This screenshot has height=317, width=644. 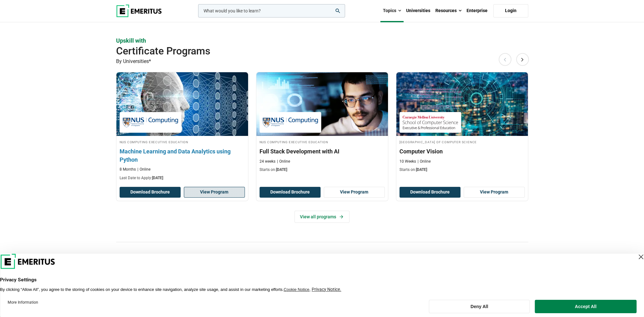 What do you see at coordinates (182, 128) in the screenshot?
I see `a: AI and Machine Learning Course by NUS Computing Executive Education - October 10, 2025 NUS Comput...` at bounding box center [182, 128].